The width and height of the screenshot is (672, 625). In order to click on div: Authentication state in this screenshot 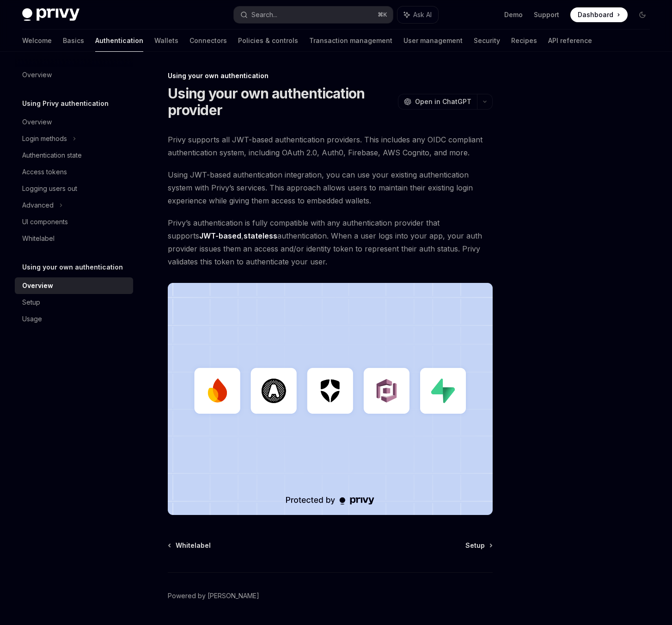, I will do `click(52, 155)`.